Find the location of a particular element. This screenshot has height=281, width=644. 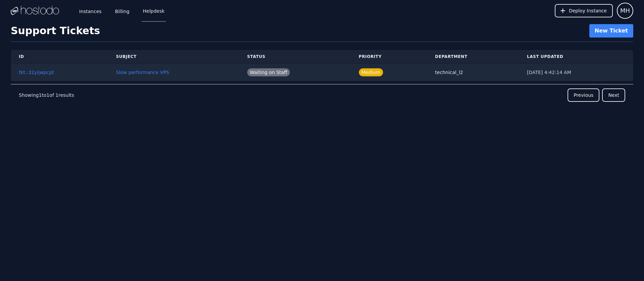

th: Subject is located at coordinates (173, 57).